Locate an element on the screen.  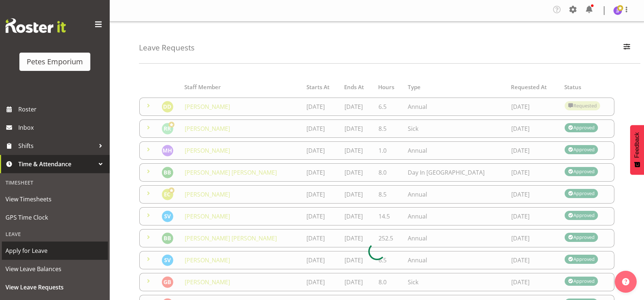
a: Apply for Leave is located at coordinates (55, 251).